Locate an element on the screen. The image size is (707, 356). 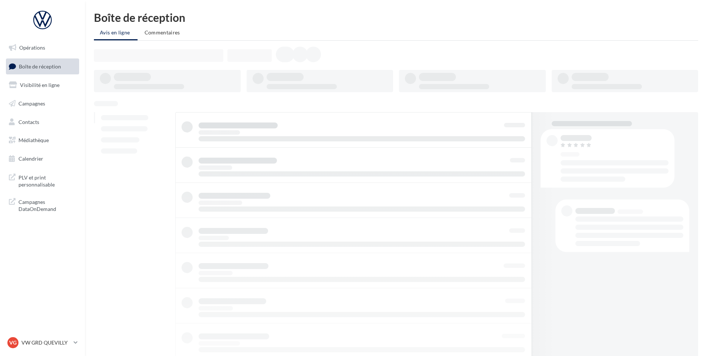
a: VG VW GRD QUEVILLY is located at coordinates (43, 342).